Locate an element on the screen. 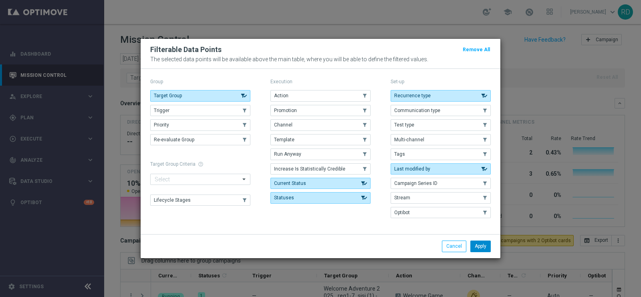  span: Communication type is located at coordinates (417, 111).